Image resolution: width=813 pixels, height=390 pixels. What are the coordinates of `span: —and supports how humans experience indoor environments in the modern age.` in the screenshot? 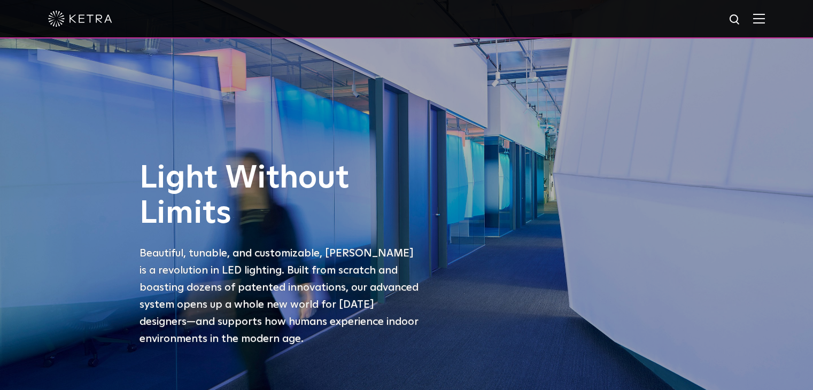 It's located at (279, 330).